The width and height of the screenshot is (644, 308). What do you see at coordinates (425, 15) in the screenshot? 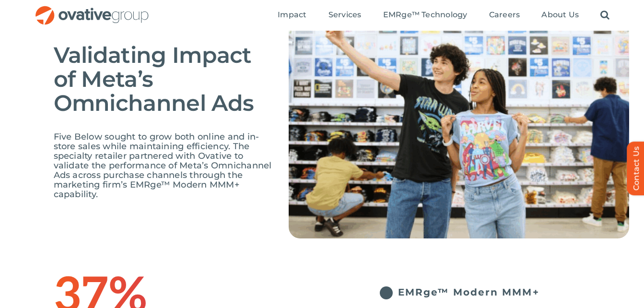
I see `span: EMRge™ Technology` at bounding box center [425, 15].